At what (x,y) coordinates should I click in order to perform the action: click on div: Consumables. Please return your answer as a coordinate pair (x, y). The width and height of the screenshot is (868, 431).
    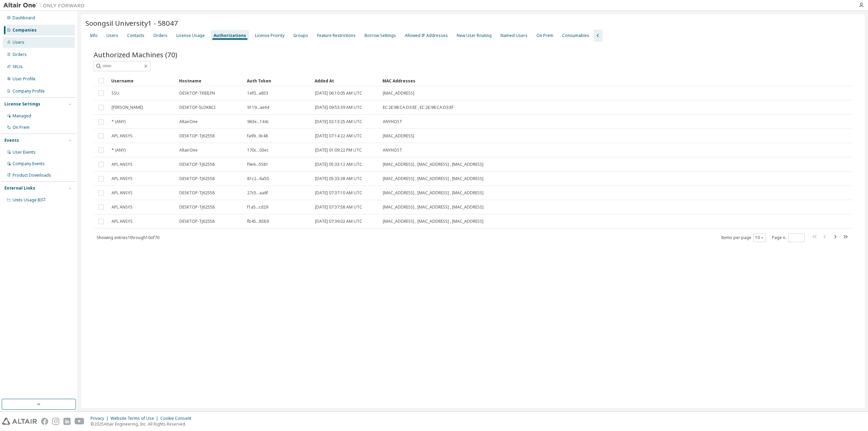
    Looking at the image, I should click on (576, 36).